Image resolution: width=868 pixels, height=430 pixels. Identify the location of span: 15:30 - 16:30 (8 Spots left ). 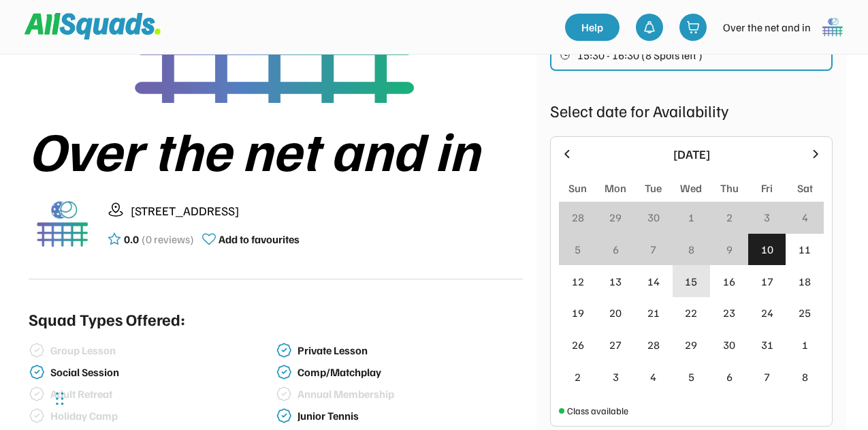
(640, 55).